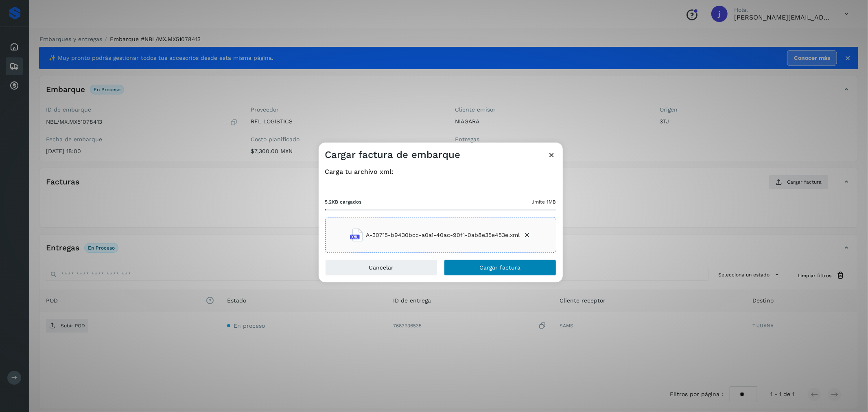  Describe the element at coordinates (500, 268) in the screenshot. I see `button: Cargar factura` at that location.